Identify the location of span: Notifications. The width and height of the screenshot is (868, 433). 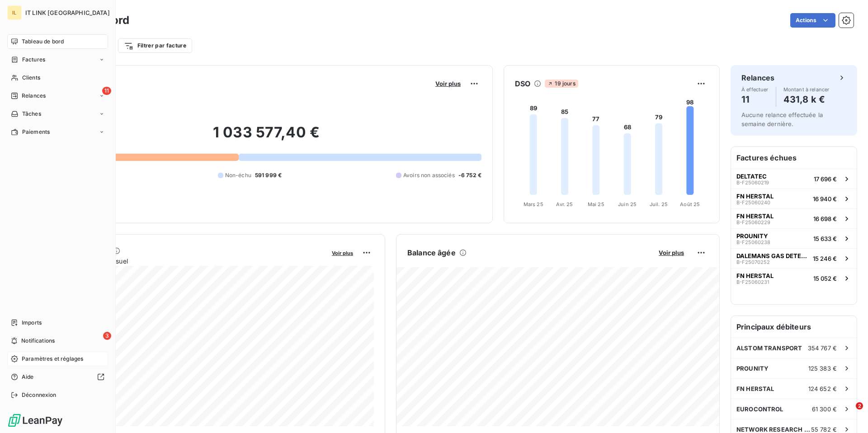
(38, 341).